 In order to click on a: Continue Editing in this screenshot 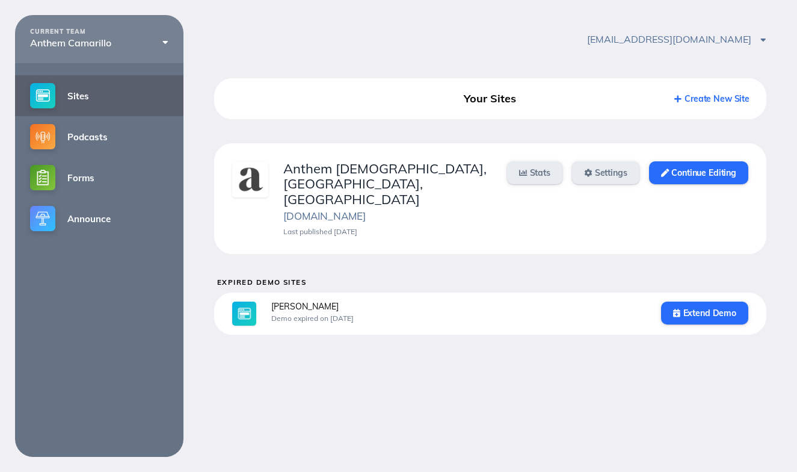, I will do `click(699, 173)`.